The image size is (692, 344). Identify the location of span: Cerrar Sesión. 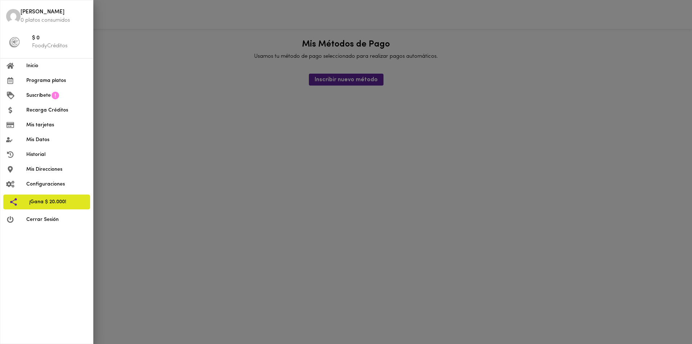
(57, 219).